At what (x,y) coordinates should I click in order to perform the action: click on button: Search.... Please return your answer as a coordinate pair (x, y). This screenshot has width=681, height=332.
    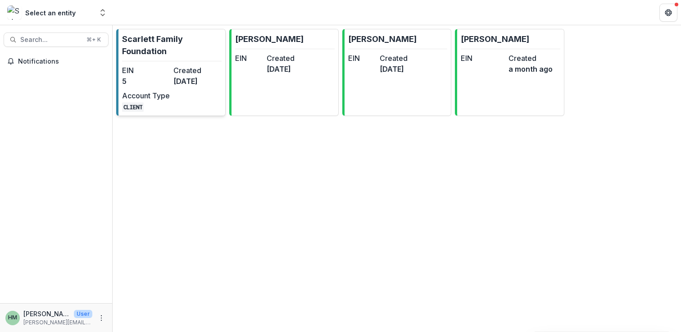
    Looking at the image, I should click on (56, 40).